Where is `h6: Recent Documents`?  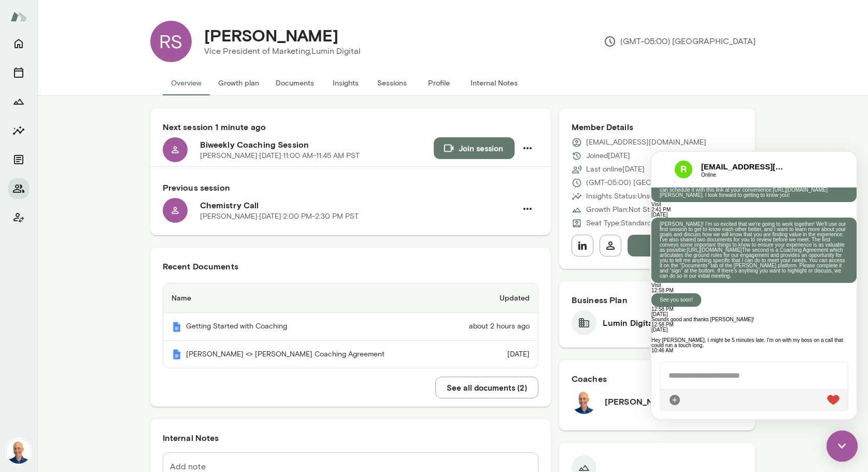 h6: Recent Documents is located at coordinates (350, 267).